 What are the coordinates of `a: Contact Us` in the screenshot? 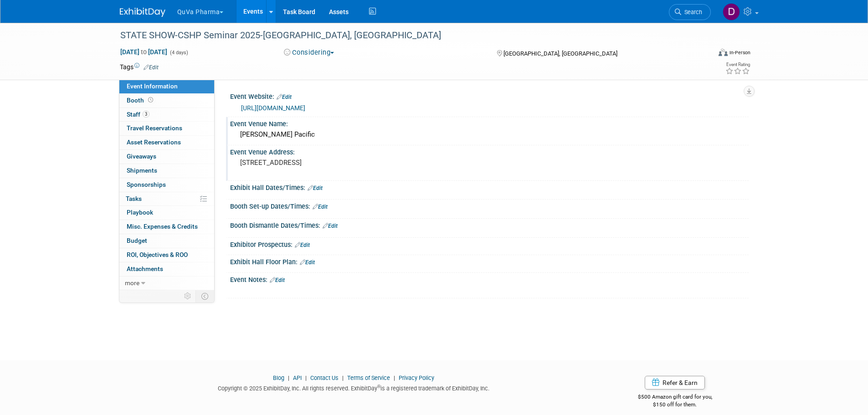 It's located at (324, 378).